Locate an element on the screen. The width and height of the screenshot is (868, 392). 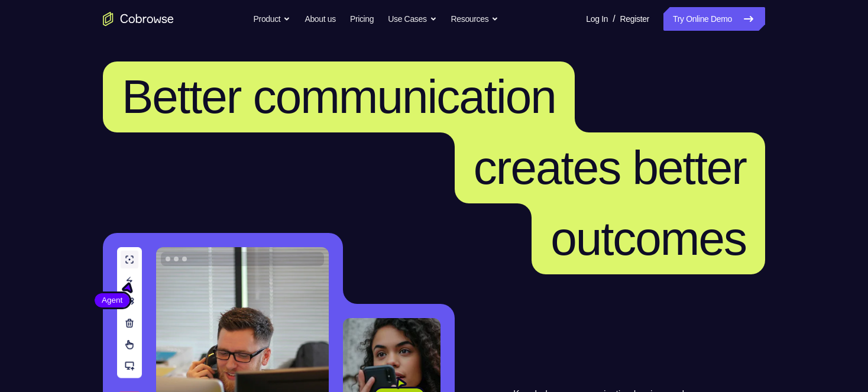
span: creates better is located at coordinates (609, 167).